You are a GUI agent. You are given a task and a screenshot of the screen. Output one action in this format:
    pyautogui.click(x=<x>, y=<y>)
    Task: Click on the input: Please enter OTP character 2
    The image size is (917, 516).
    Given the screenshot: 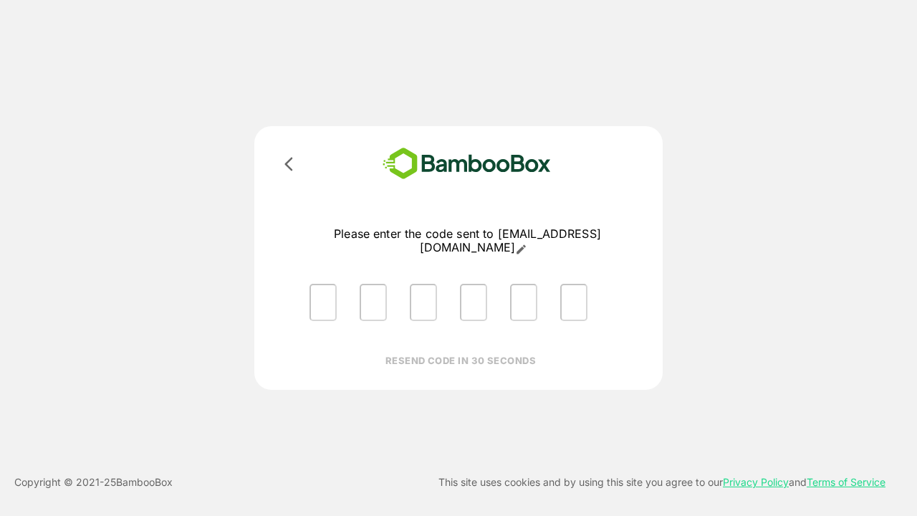 What is the action you would take?
    pyautogui.click(x=373, y=302)
    